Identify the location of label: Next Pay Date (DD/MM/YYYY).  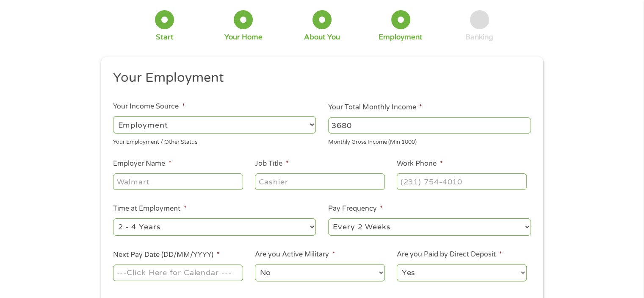
(166, 255).